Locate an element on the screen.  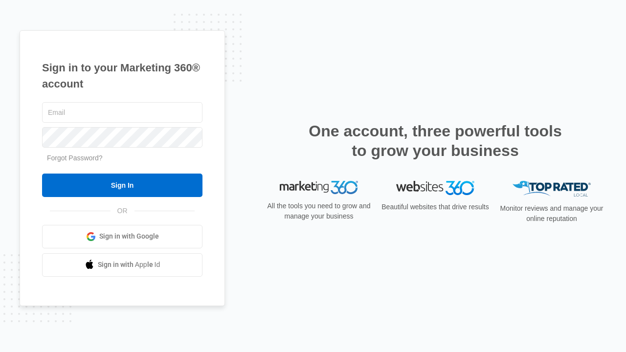
p: Monitor reviews and manage your online reputation is located at coordinates (551, 214).